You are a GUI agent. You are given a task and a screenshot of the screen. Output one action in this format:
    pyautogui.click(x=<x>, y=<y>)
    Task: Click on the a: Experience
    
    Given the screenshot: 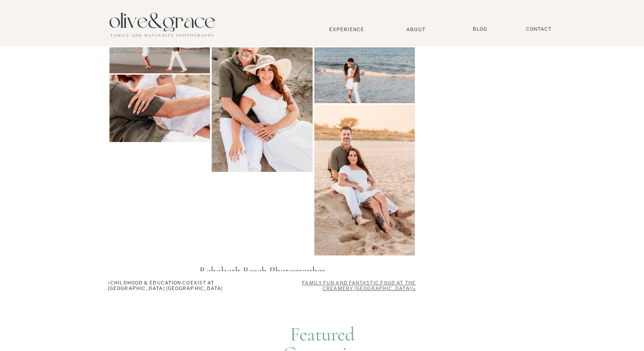 What is the action you would take?
    pyautogui.click(x=346, y=30)
    